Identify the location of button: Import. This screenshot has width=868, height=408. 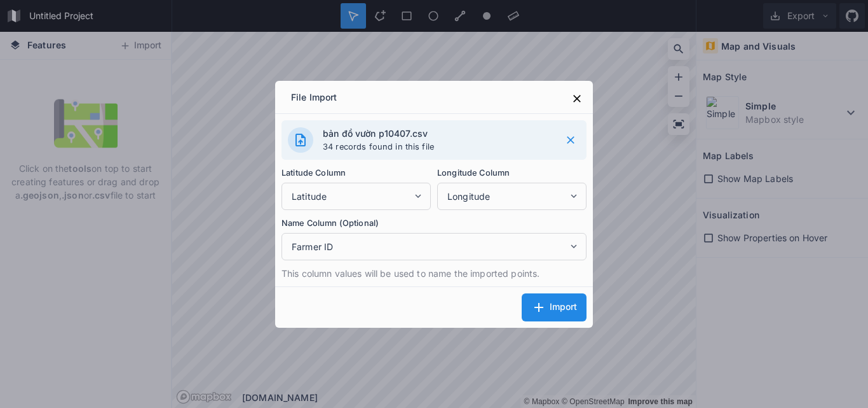
(554, 307).